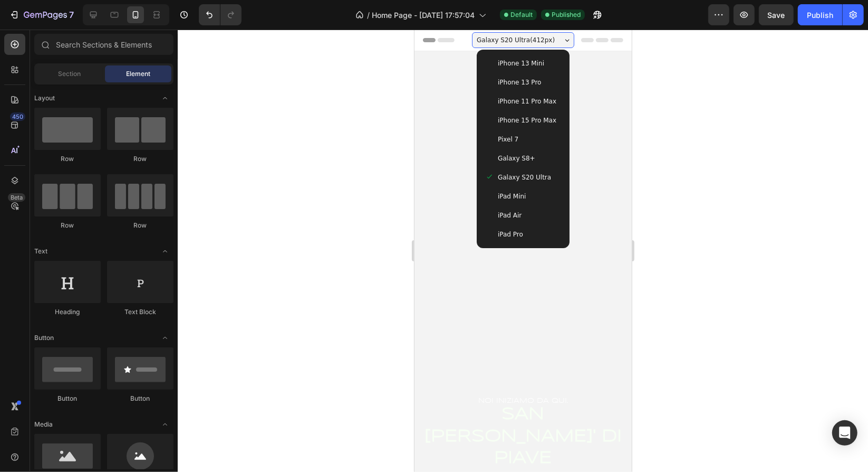  I want to click on div: Publish, so click(820, 15).